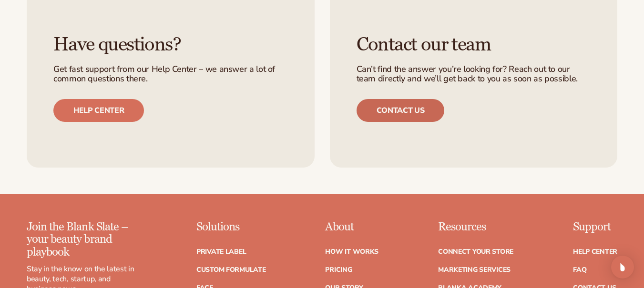  Describe the element at coordinates (81, 239) in the screenshot. I see `p: Join the Blank Slate – your beauty brand playbook` at that location.